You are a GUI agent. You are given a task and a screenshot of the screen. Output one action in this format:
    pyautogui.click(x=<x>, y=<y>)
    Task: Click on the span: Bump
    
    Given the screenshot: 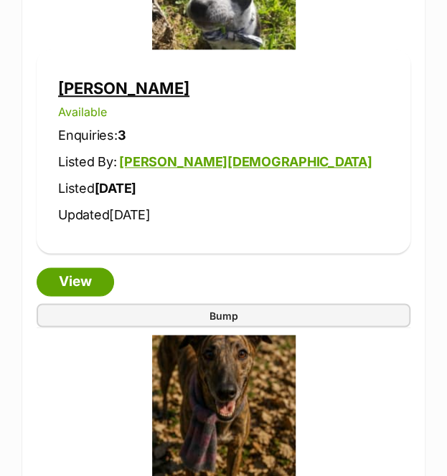 What is the action you would take?
    pyautogui.click(x=224, y=315)
    